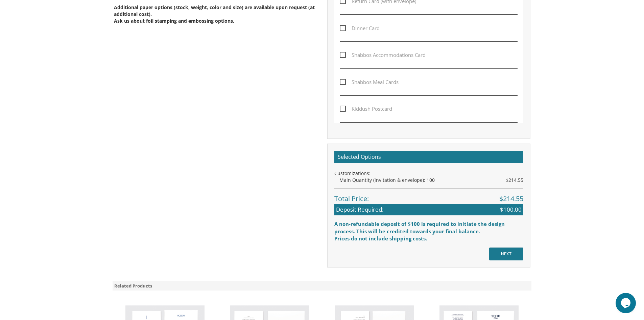  Describe the element at coordinates (174, 20) in the screenshot. I see `span: Ask us about foil stamping and embossing options.` at that location.